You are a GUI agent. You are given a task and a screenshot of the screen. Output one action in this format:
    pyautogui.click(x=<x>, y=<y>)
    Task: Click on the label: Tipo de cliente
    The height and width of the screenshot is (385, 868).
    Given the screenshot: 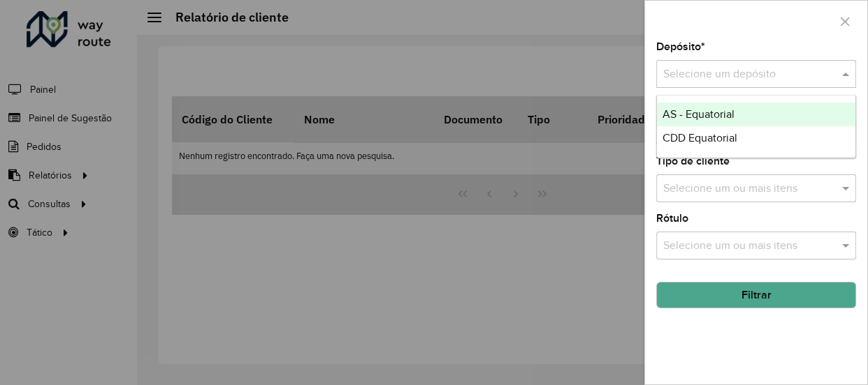 What is the action you would take?
    pyautogui.click(x=693, y=161)
    